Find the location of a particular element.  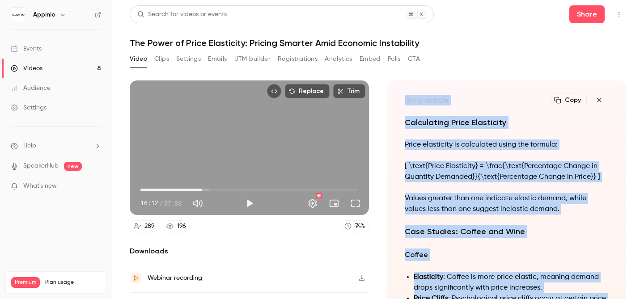

span: Plan usage is located at coordinates (73, 283).